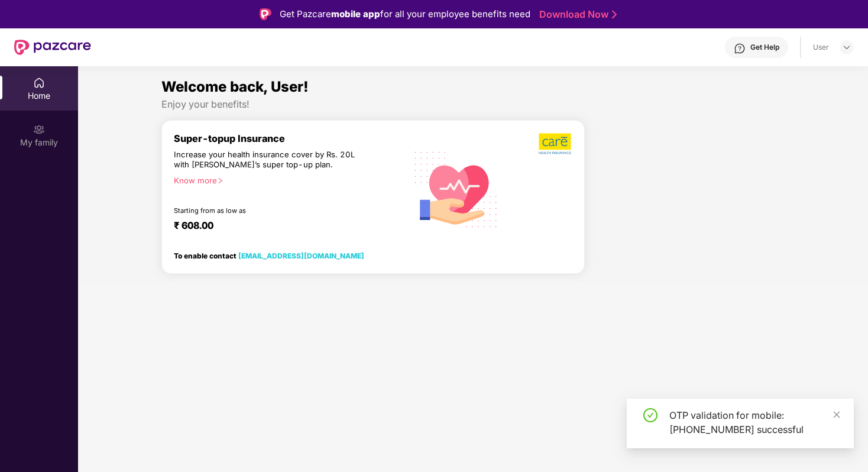 The height and width of the screenshot is (472, 868). Describe the element at coordinates (269, 256) in the screenshot. I see `div: To enable contact` at that location.